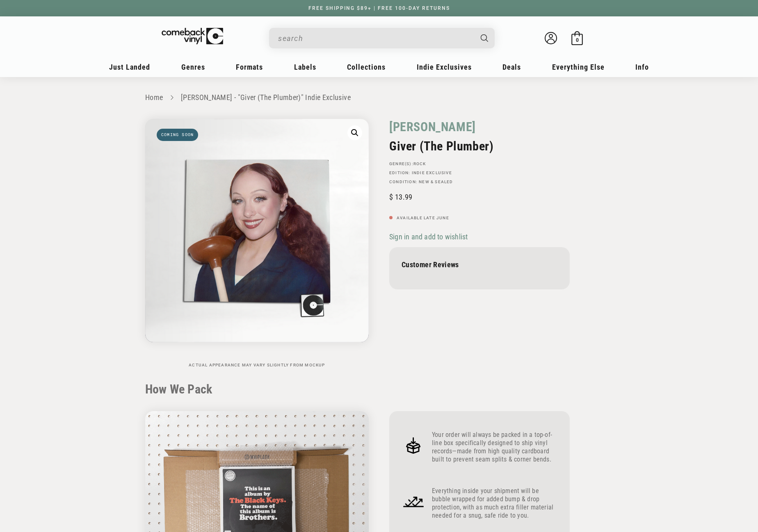 The height and width of the screenshot is (532, 758). What do you see at coordinates (193, 67) in the screenshot?
I see `span: Genres` at bounding box center [193, 67].